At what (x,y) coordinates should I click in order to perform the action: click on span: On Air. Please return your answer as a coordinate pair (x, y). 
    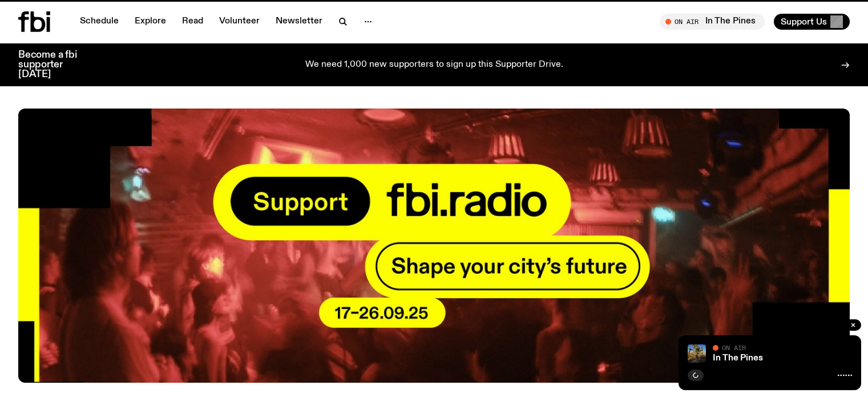
    Looking at the image, I should click on (734, 347).